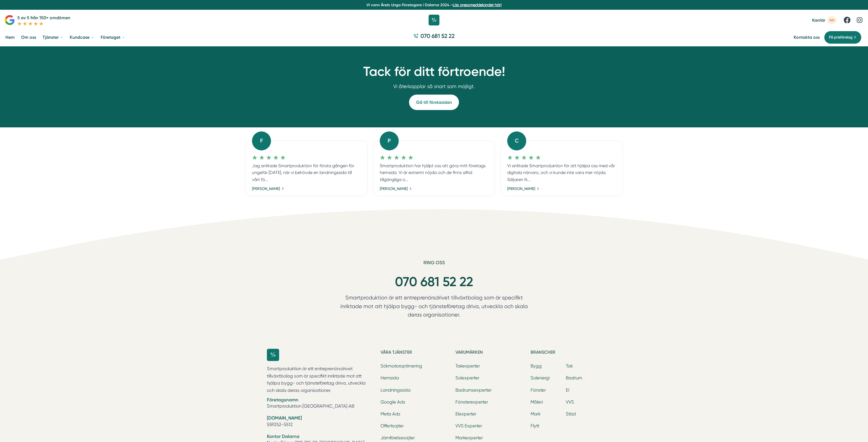 Image resolution: width=868 pixels, height=442 pixels. Describe the element at coordinates (824, 20) in the screenshot. I see `a: Karriär 4st` at that location.